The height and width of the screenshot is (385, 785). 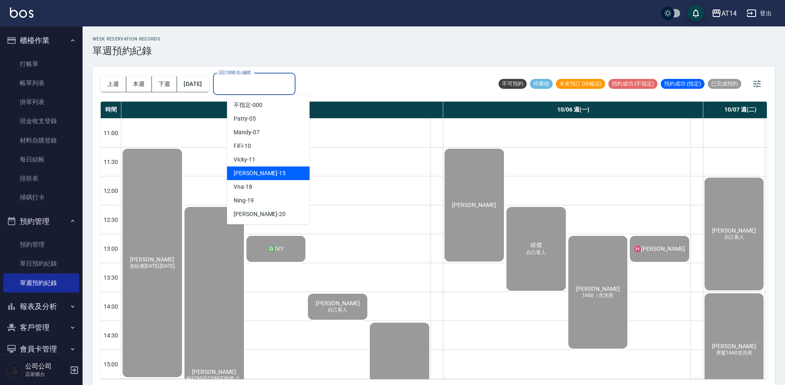 What do you see at coordinates (513, 84) in the screenshot?
I see `span: 不可預約` at bounding box center [513, 84].